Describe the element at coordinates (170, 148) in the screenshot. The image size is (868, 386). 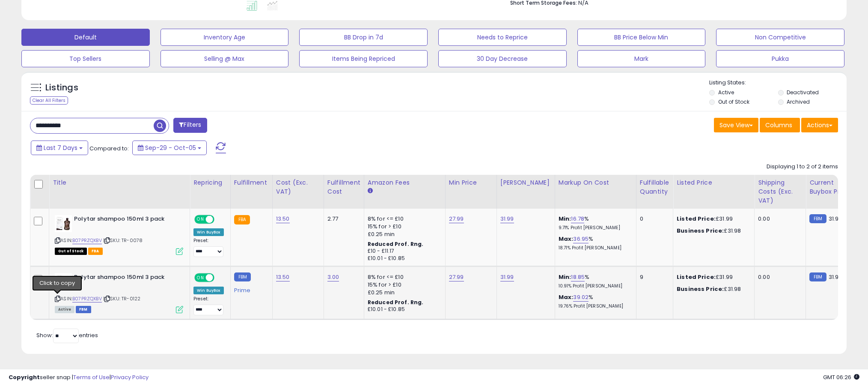
I see `span: Sep-29 - Oct-05` at that location.